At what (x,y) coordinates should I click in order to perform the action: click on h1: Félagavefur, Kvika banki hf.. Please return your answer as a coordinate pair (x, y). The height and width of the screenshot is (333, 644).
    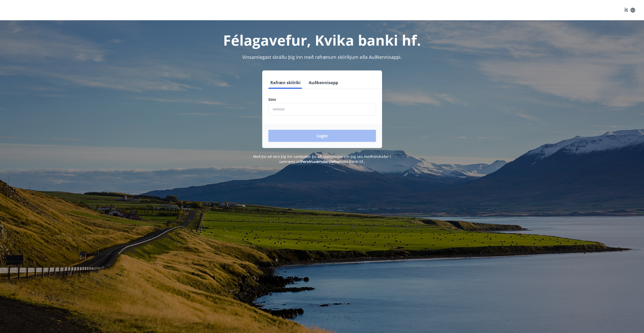
    Looking at the image, I should click on (322, 40).